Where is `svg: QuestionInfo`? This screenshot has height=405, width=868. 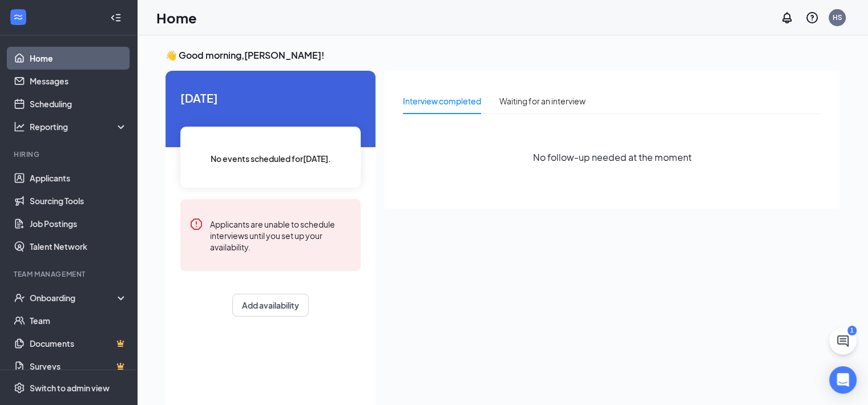
svg: QuestionInfo is located at coordinates (812, 17).